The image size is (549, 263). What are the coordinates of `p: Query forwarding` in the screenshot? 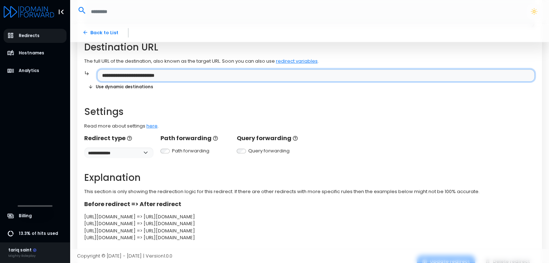 It's located at (271, 138).